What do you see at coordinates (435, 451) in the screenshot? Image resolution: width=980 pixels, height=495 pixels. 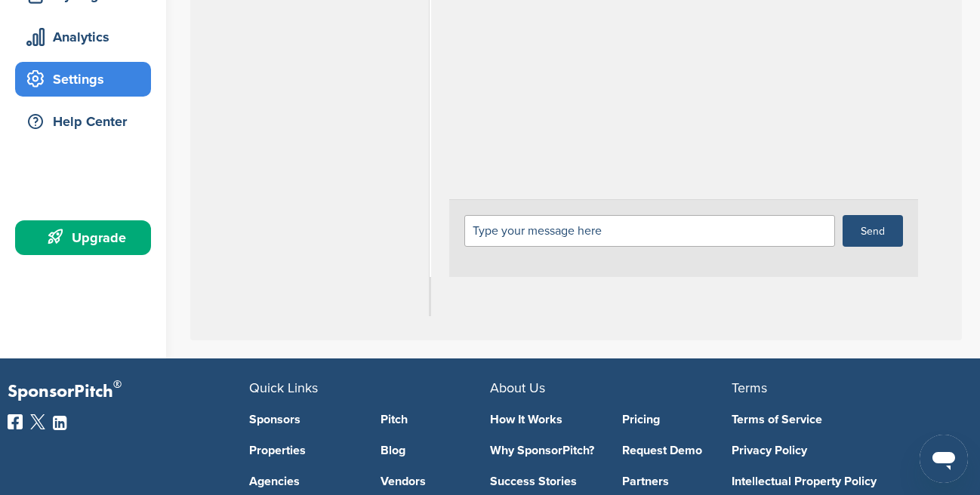 I see `a: Blog` at bounding box center [435, 451].